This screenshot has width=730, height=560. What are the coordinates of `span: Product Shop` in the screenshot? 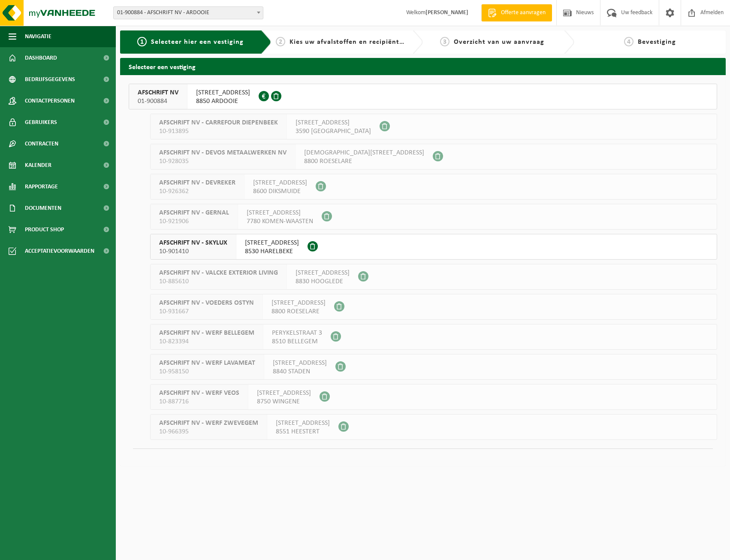 It's located at (44, 230).